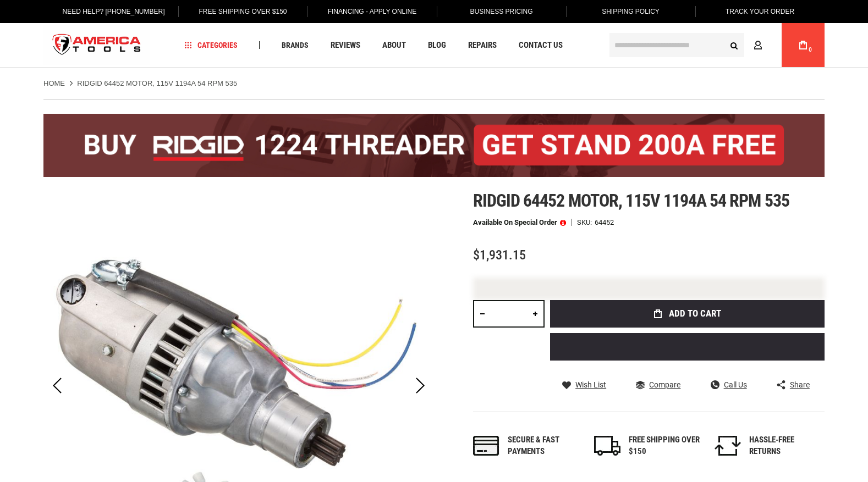 This screenshot has height=482, width=868. Describe the element at coordinates (664, 385) in the screenshot. I see `span: Compare` at that location.